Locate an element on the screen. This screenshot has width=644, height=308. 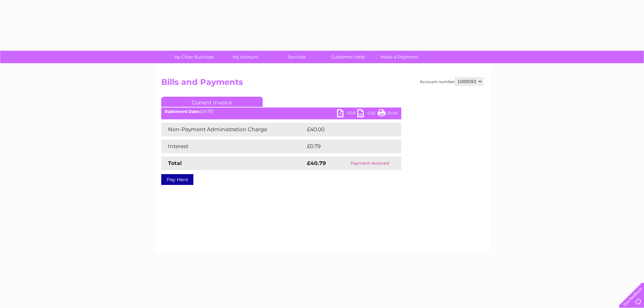
a: Current Invoice is located at coordinates (212, 102).